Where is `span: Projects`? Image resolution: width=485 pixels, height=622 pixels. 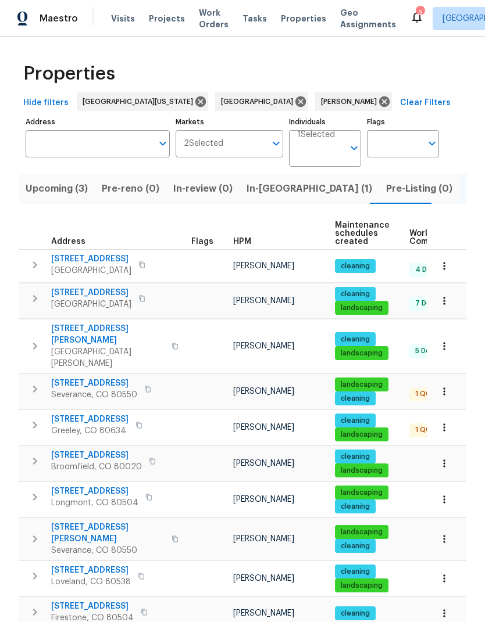 span: Projects is located at coordinates (167, 19).